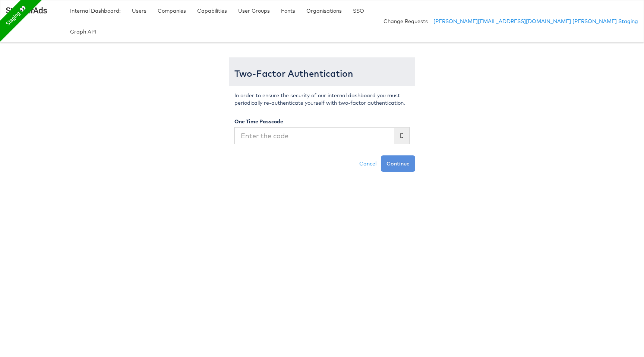  What do you see at coordinates (324, 11) in the screenshot?
I see `a: Organisations` at bounding box center [324, 11].